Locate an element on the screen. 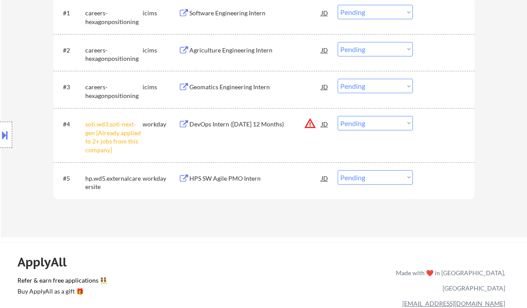 This screenshot has height=308, width=527. div: #2 is located at coordinates (70, 50).